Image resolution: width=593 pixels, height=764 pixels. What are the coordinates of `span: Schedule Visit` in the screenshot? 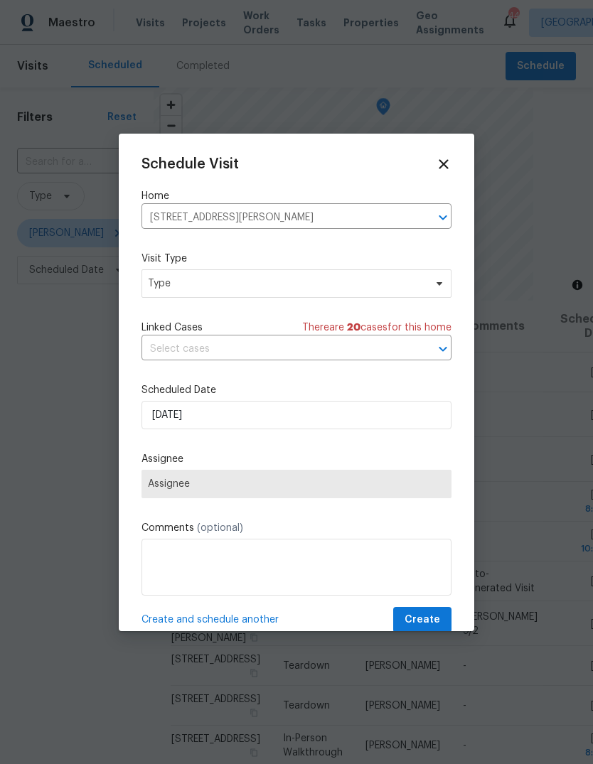 It's located at (190, 164).